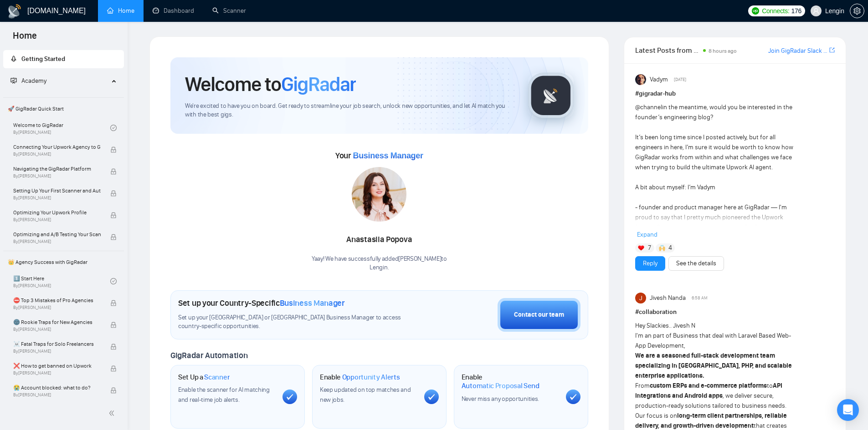 This screenshot has width=868, height=430. What do you see at coordinates (700, 299) in the screenshot?
I see `span: 6:58 AM` at bounding box center [700, 299].